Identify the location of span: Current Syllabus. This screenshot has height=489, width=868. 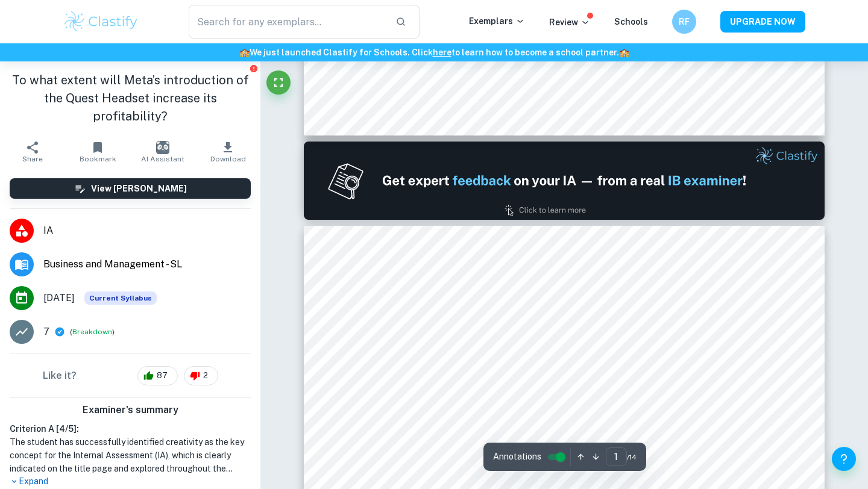
(121, 298).